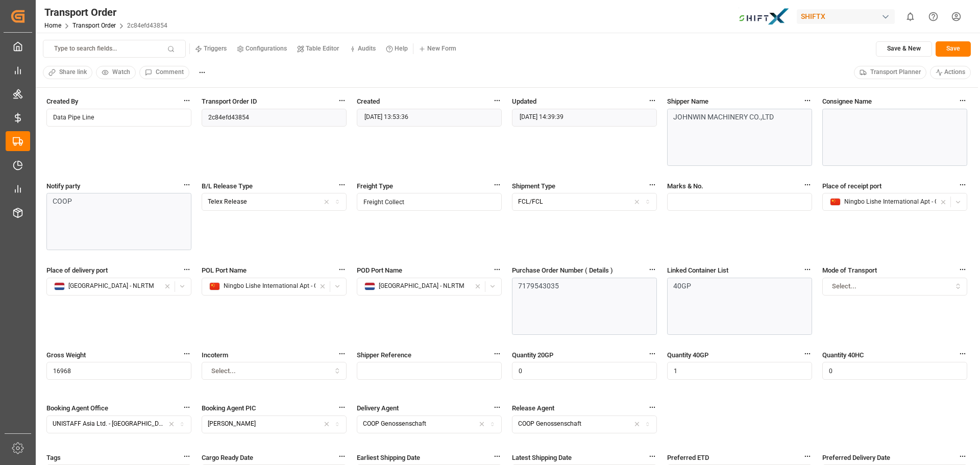 The width and height of the screenshot is (980, 465). What do you see at coordinates (367, 49) in the screenshot?
I see `small: Audits` at bounding box center [367, 49].